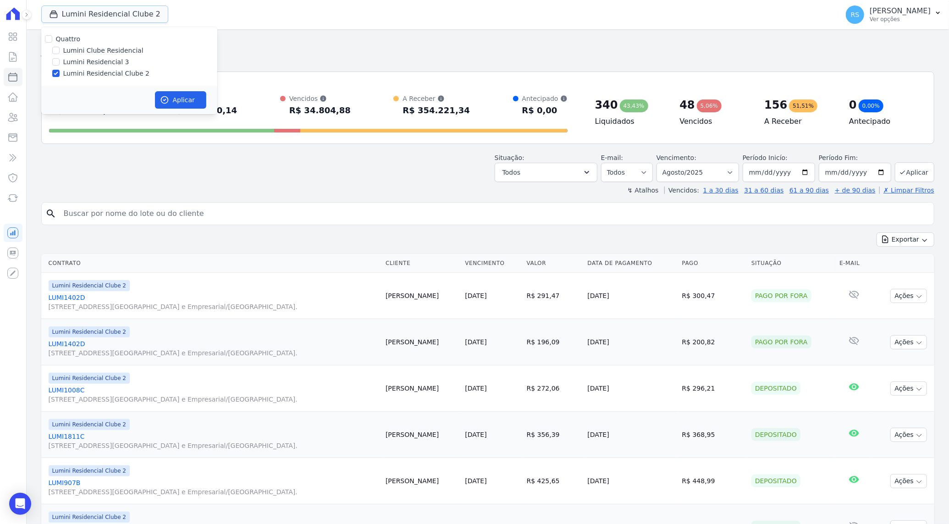 The width and height of the screenshot is (949, 524). I want to click on label: ↯ Atalhos, so click(643, 190).